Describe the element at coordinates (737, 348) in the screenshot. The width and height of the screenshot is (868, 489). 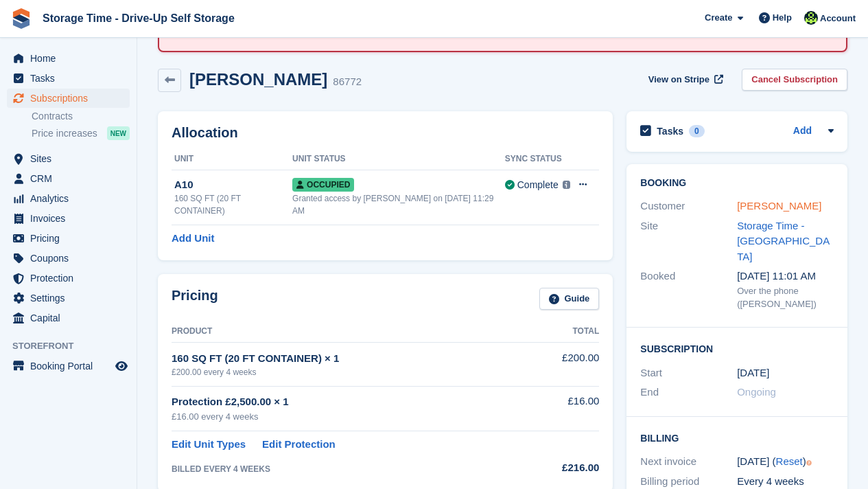
I see `h2: Subscription` at that location.